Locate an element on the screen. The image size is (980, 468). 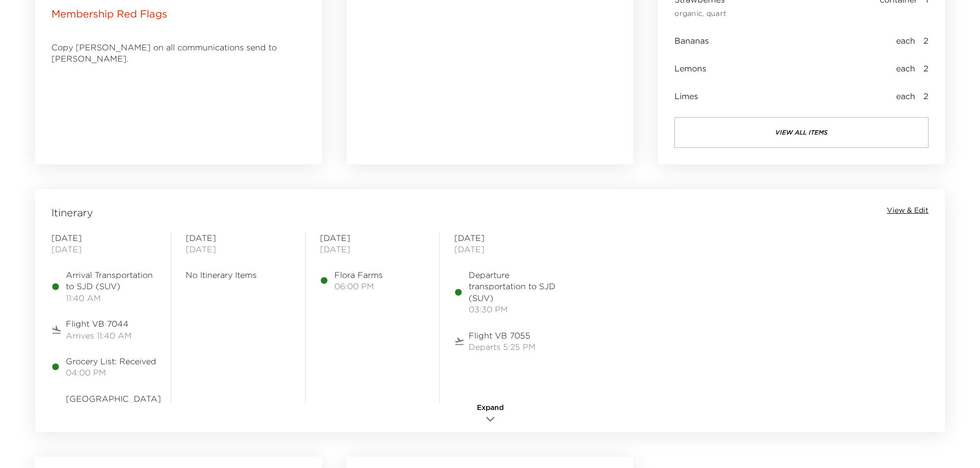
span: Departs 5:25 PM is located at coordinates (502, 347).